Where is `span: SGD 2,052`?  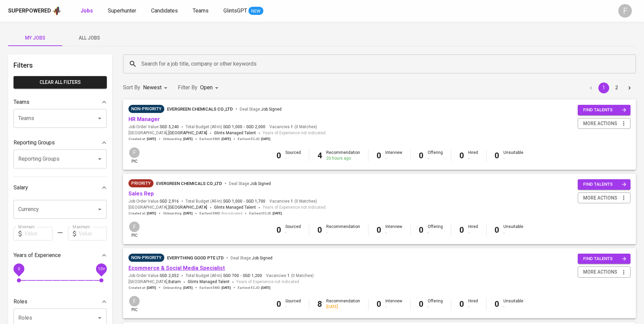 span: SGD 2,052 is located at coordinates (169, 275).